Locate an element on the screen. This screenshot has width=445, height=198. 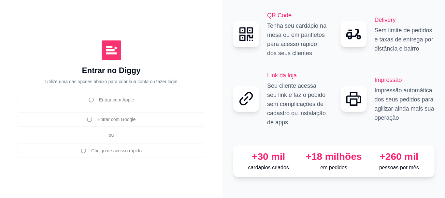
p: pessoas por mês is located at coordinates (399, 167).